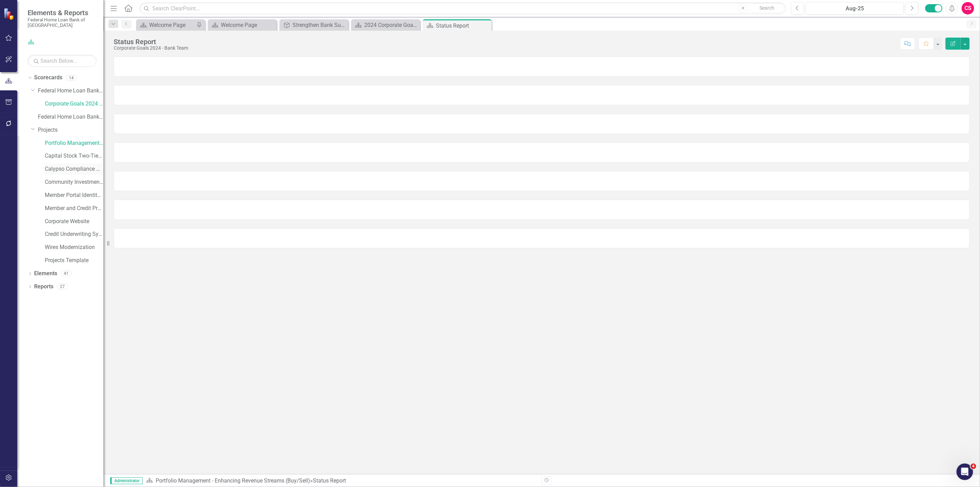 The image size is (980, 487). I want to click on div: Strengthen Bank Sustainability by Increasing Revenue, so click(320, 25).